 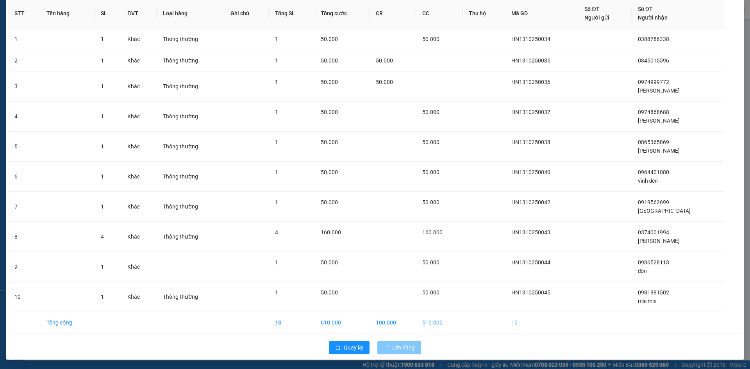 What do you see at coordinates (24, 237) in the screenshot?
I see `td: 8` at bounding box center [24, 237].